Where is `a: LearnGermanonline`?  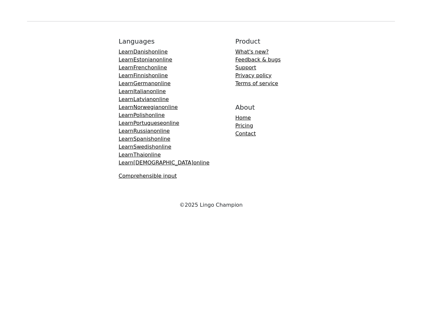
a: LearnGermanonline is located at coordinates (145, 83).